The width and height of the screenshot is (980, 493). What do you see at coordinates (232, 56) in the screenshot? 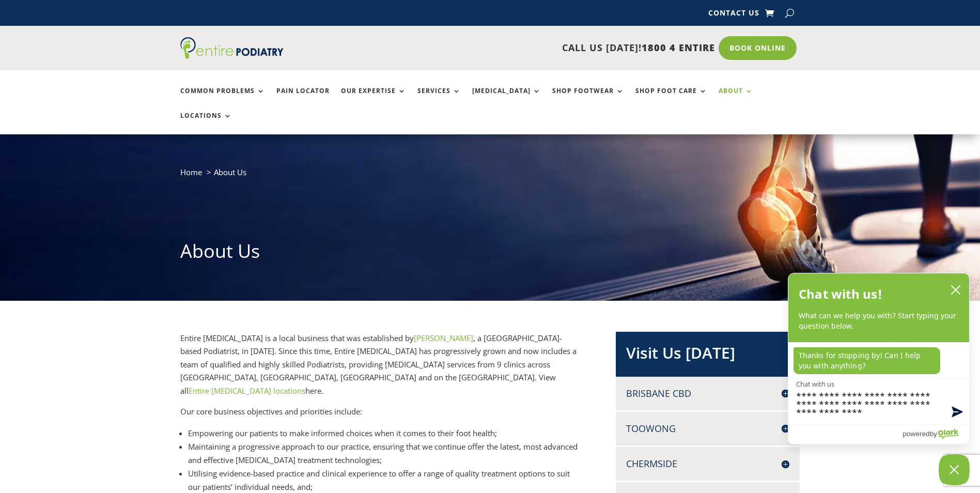
I see `a: Entire Podiatry` at bounding box center [232, 56].